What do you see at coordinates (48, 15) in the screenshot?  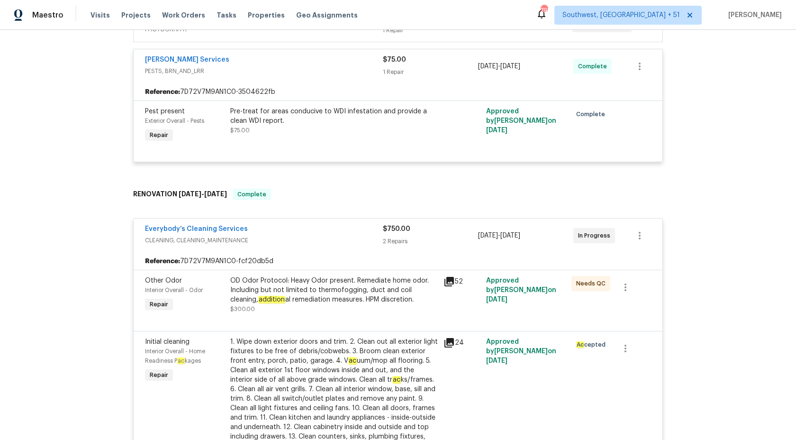 I see `span: Maestro` at bounding box center [48, 15].